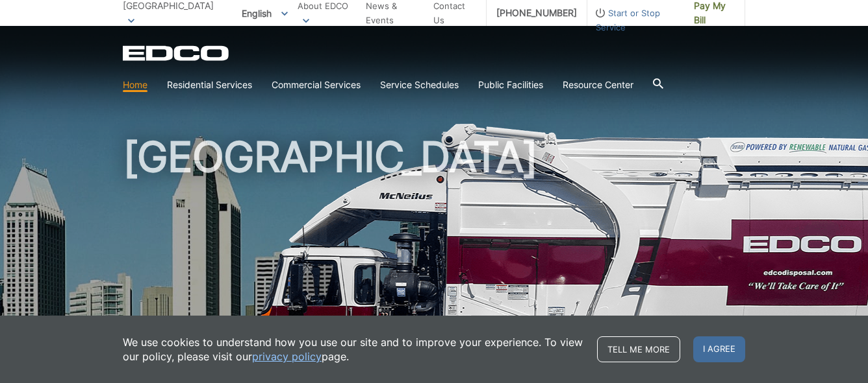  I want to click on a: Resource Center, so click(597, 85).